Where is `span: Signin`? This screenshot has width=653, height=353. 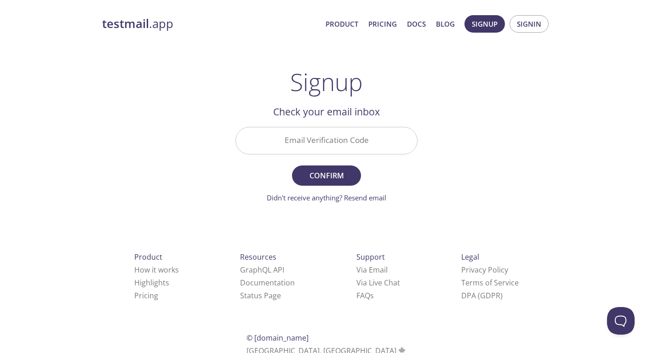 span: Signin is located at coordinates (529, 24).